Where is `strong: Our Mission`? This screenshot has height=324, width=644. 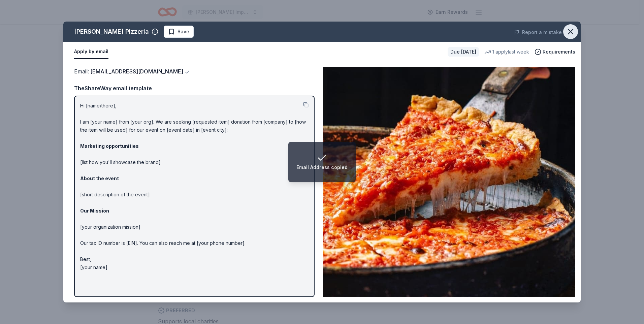
strong: Our Mission is located at coordinates (94, 210).